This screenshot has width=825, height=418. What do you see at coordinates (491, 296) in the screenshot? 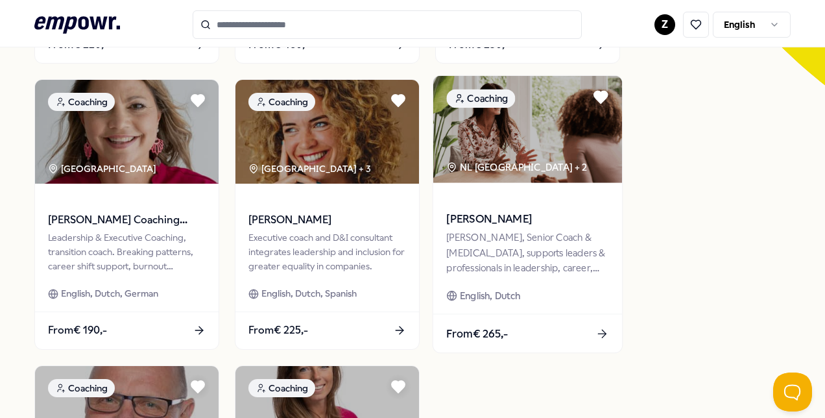
I see `span: English, Dutch` at bounding box center [491, 296].